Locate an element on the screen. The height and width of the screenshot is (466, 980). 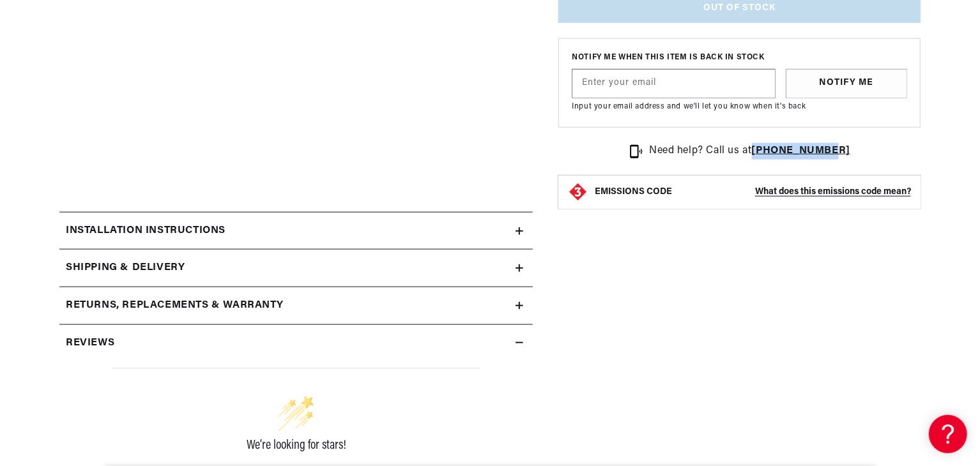
strong: EMISSIONS CODE is located at coordinates (633, 191).